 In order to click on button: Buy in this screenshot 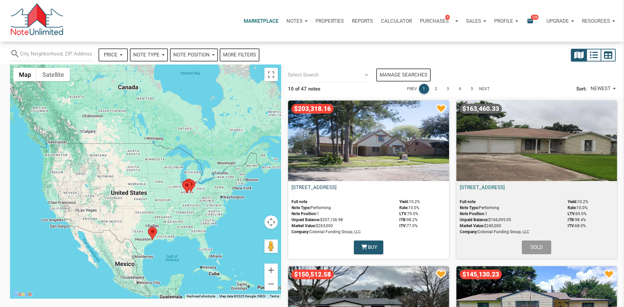, I will do `click(369, 247)`.